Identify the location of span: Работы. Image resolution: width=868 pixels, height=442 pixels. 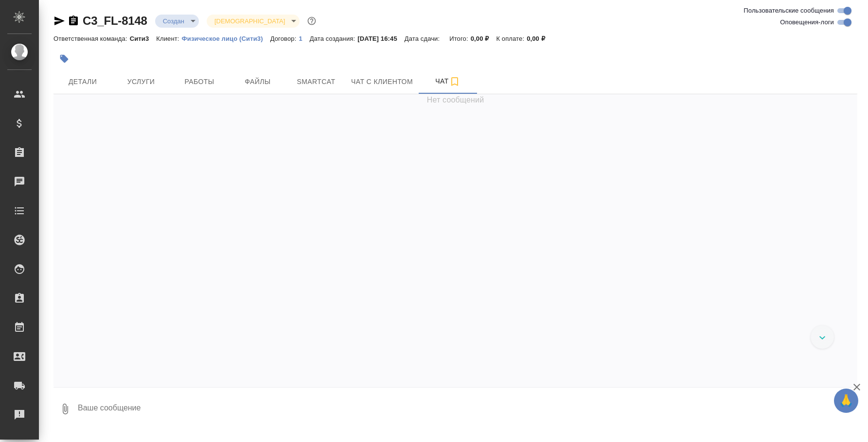
(199, 82).